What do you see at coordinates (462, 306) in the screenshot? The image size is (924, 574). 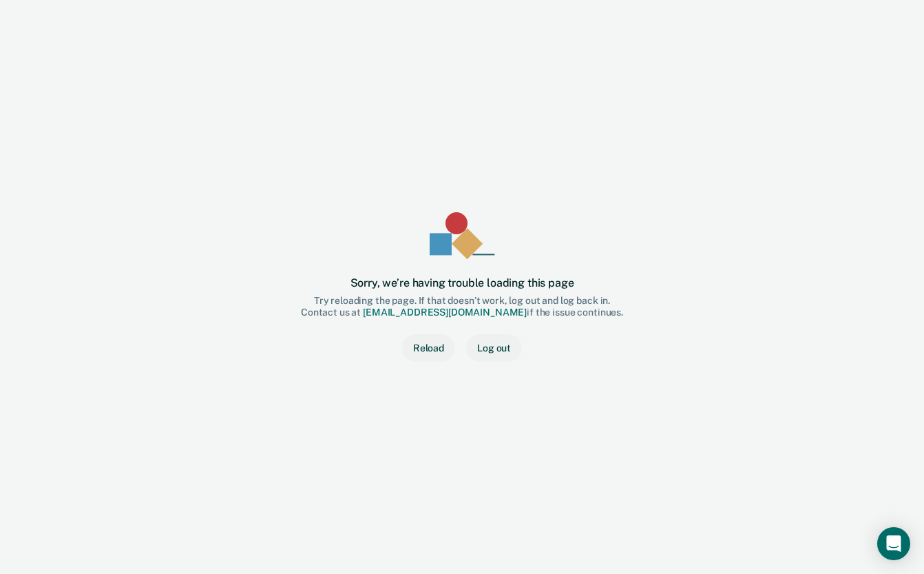 I see `div: Try reloading the page. If that doesn’t work, log out and log back in. Contact us at if the issue...` at bounding box center [462, 306].